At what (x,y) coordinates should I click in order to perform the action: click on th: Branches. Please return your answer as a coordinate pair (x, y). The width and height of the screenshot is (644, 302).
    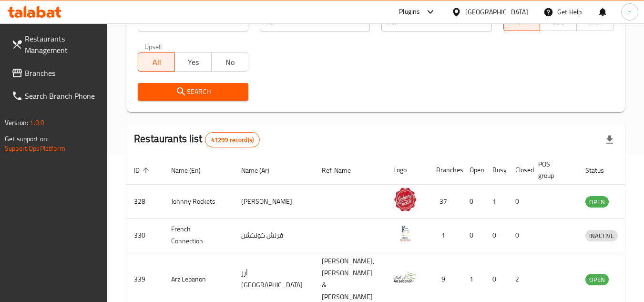
    Looking at the image, I should click on (445, 170).